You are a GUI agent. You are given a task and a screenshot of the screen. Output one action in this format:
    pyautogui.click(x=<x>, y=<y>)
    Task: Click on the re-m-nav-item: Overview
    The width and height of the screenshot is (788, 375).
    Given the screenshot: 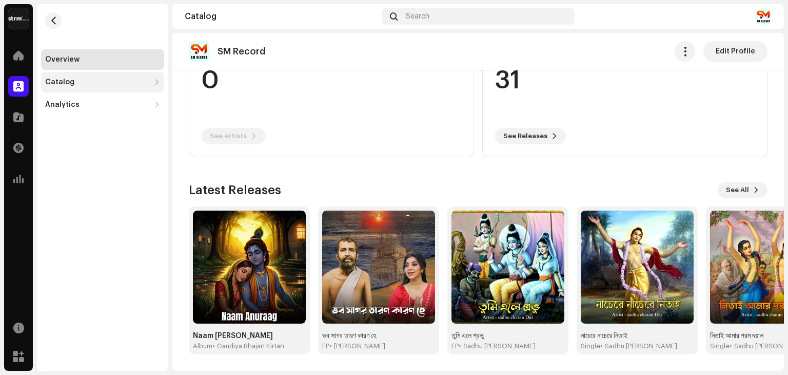 What is the action you would take?
    pyautogui.click(x=103, y=60)
    